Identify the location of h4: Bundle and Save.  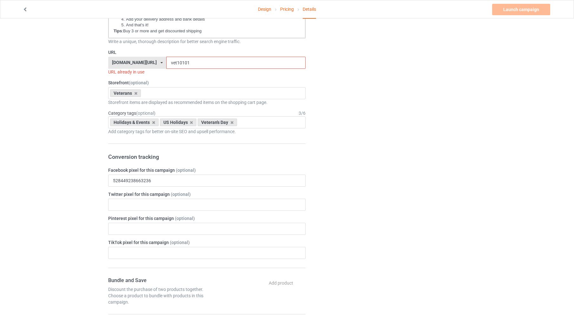
(156, 281).